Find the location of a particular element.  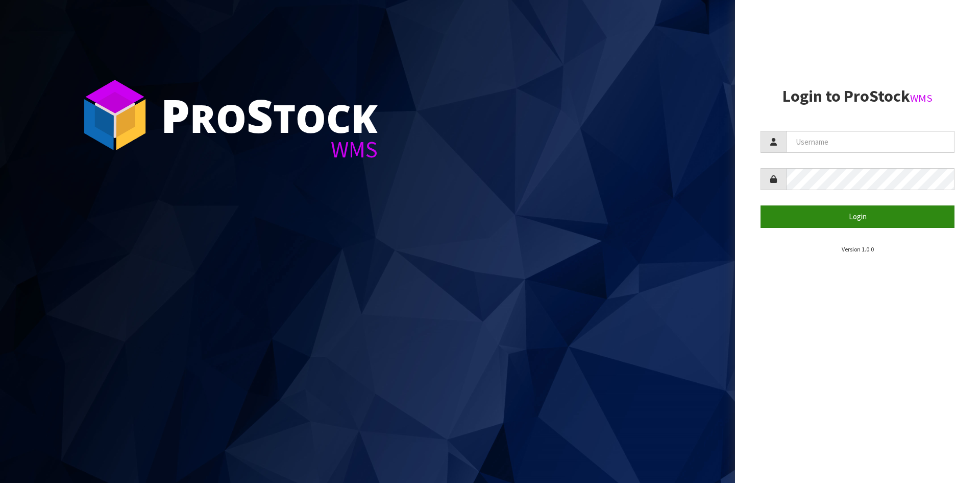

input: Username is located at coordinates (870, 142).